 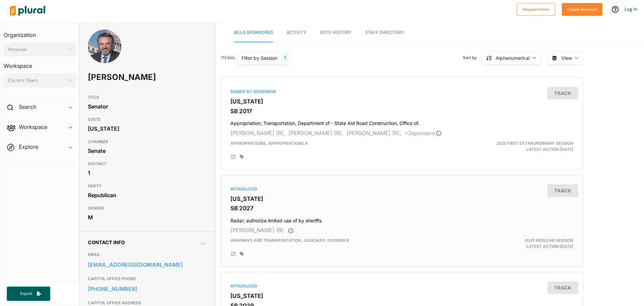 What do you see at coordinates (566, 58) in the screenshot?
I see `span: View` at bounding box center [566, 58].